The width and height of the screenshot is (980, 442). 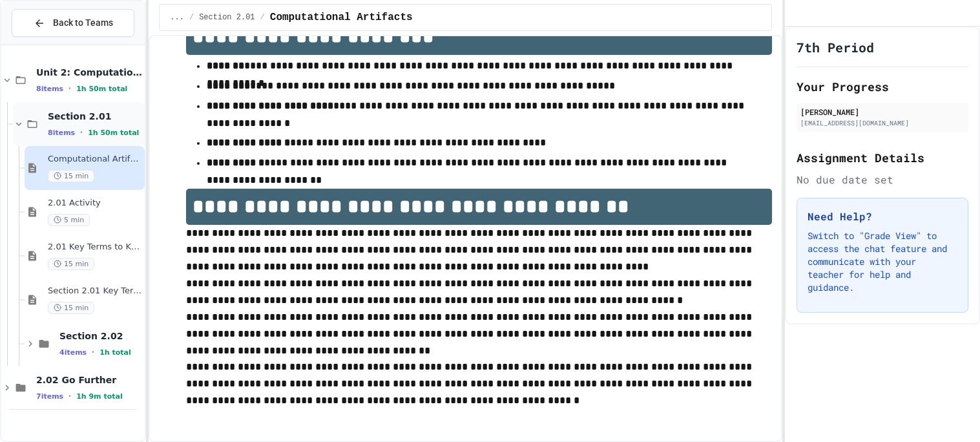 I want to click on span: Back to Teams, so click(x=83, y=22).